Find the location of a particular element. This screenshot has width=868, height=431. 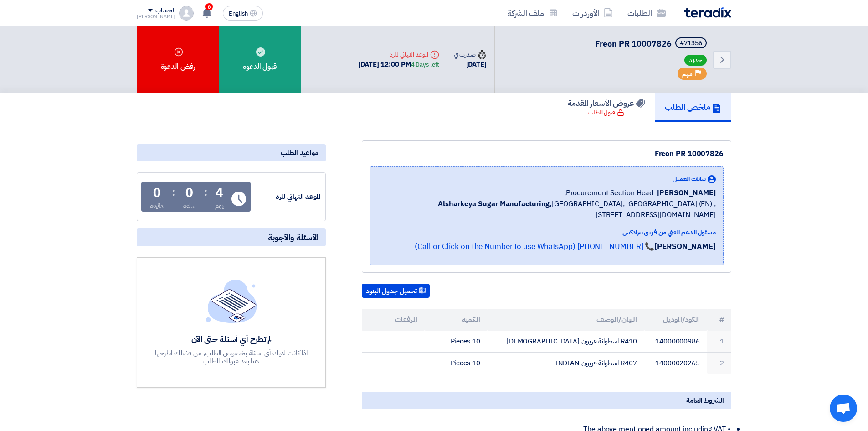

div: مواعيد الطلب is located at coordinates (231, 153).